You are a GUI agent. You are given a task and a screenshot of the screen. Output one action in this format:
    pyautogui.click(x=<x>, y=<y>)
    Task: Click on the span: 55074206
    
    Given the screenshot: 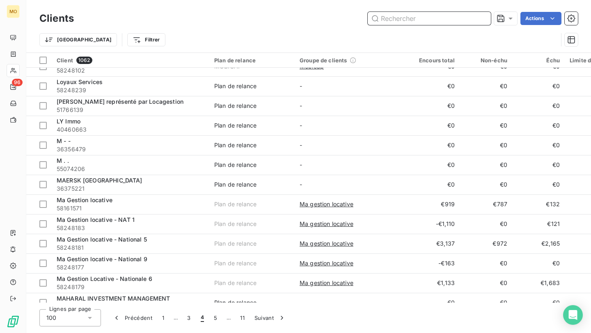 What is the action you would take?
    pyautogui.click(x=131, y=169)
    